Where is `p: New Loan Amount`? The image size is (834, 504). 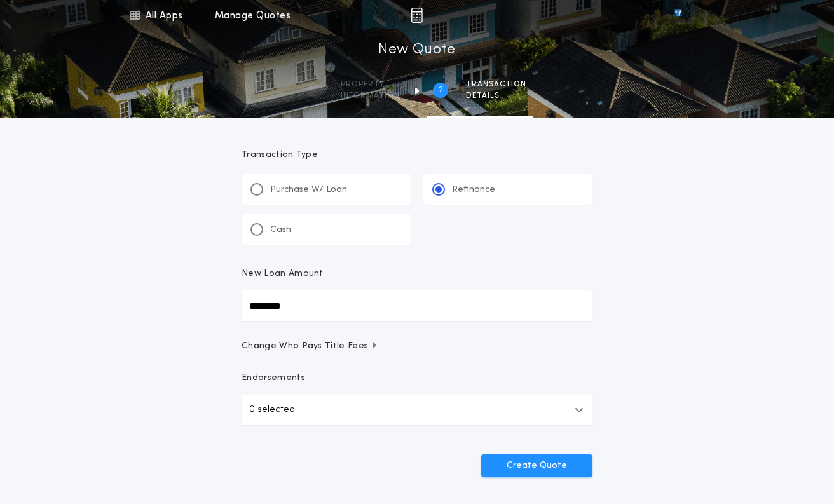 p: New Loan Amount is located at coordinates (283, 274).